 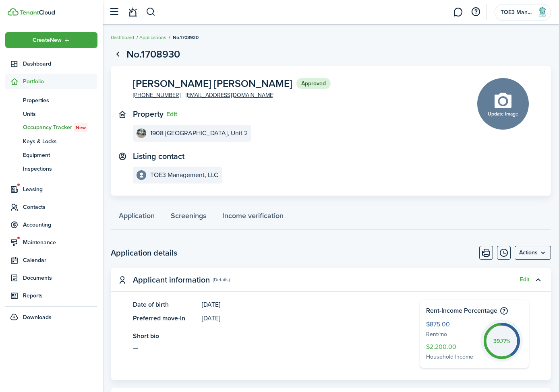 I want to click on a: Messaging, so click(x=458, y=12).